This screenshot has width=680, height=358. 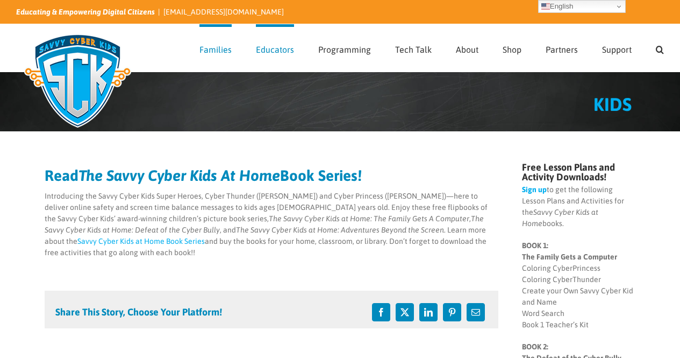 What do you see at coordinates (467, 49) in the screenshot?
I see `span: About` at bounding box center [467, 49].